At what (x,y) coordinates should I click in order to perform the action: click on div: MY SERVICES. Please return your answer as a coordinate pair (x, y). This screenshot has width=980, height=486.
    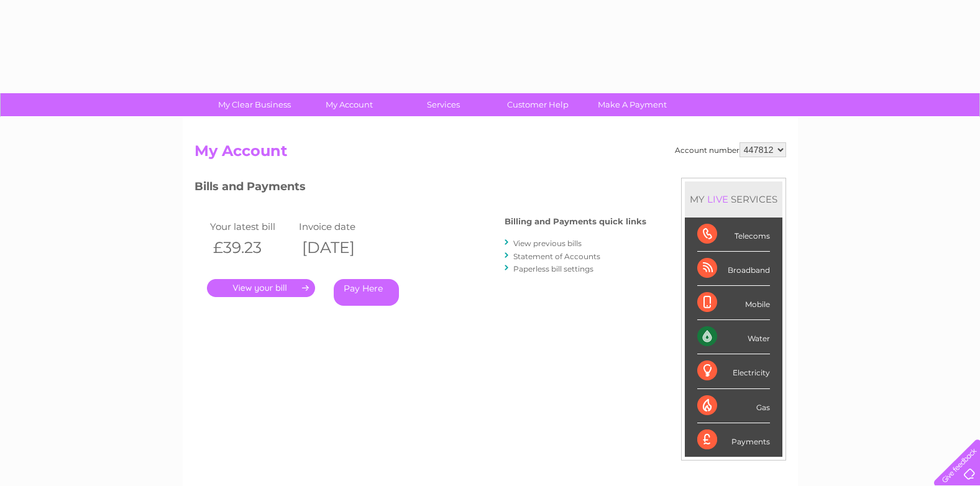
    Looking at the image, I should click on (734, 198).